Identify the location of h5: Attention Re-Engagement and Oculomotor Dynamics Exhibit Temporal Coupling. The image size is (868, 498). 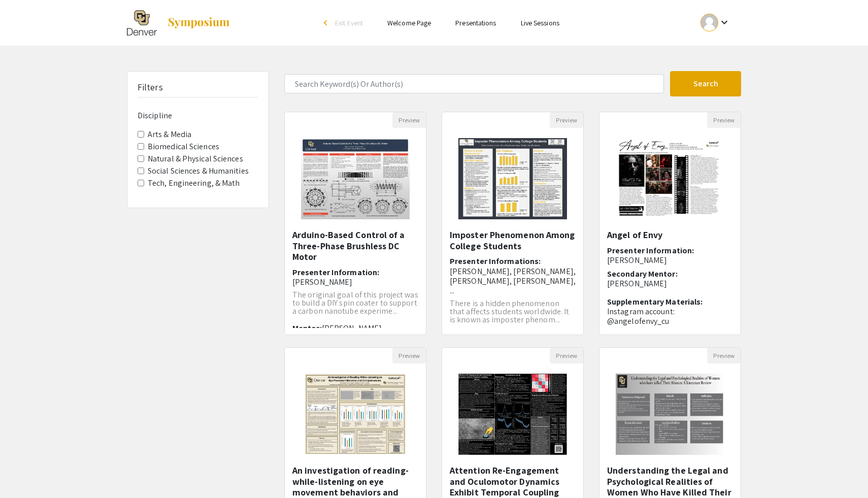
(513, 481).